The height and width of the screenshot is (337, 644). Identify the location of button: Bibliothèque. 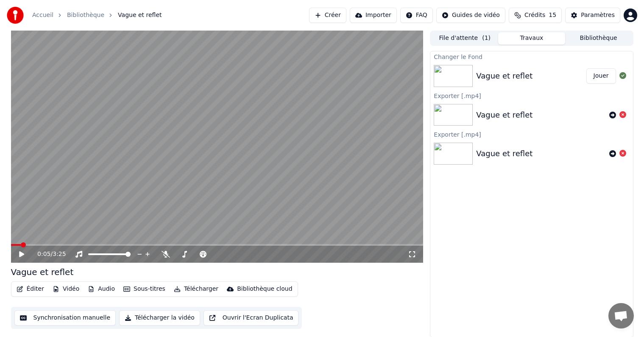
(599, 38).